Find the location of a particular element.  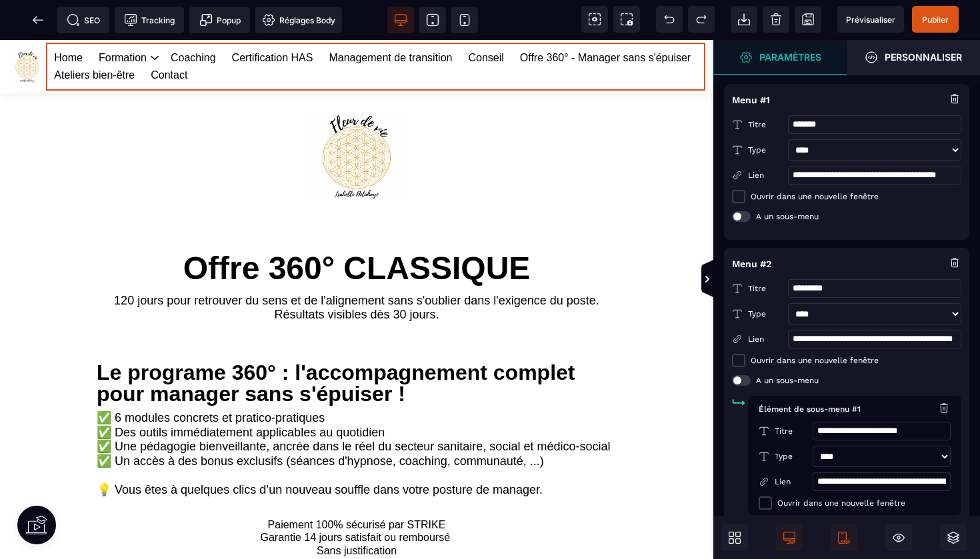

span: Code de suivi is located at coordinates (149, 20).